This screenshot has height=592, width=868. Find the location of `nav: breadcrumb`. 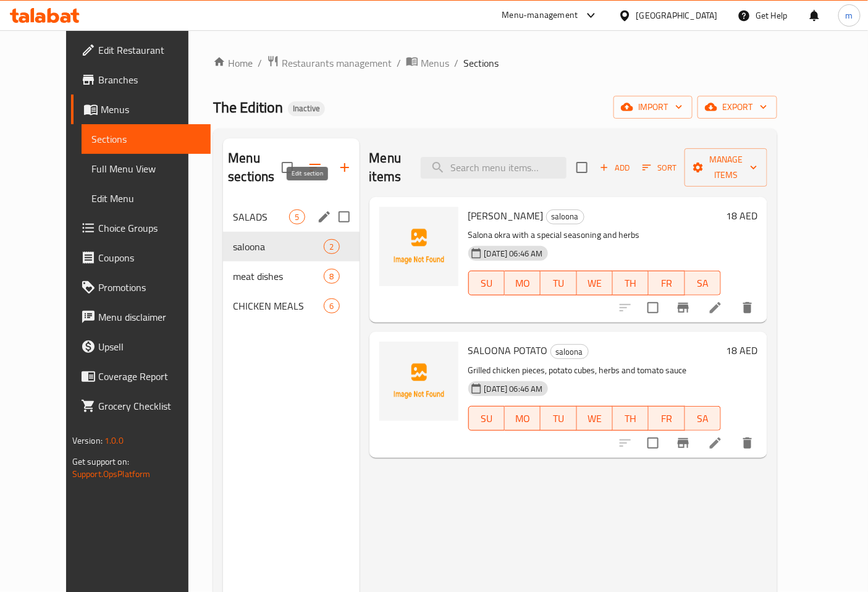

nav: breadcrumb is located at coordinates (495, 63).